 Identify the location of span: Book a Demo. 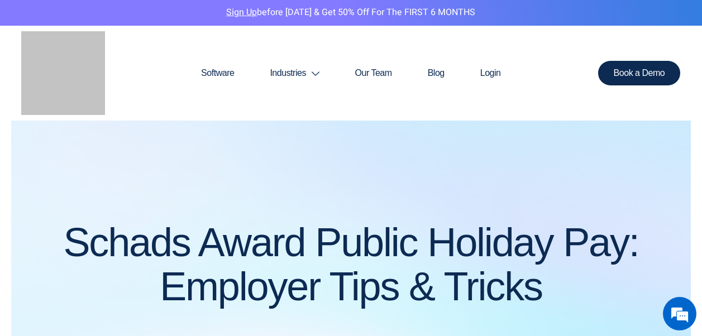
(639, 73).